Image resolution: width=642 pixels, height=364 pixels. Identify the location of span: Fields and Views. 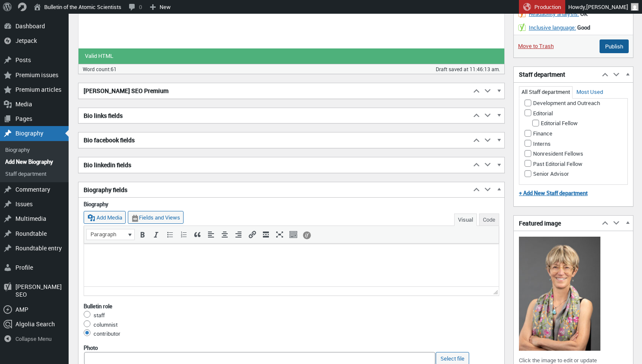
(160, 217).